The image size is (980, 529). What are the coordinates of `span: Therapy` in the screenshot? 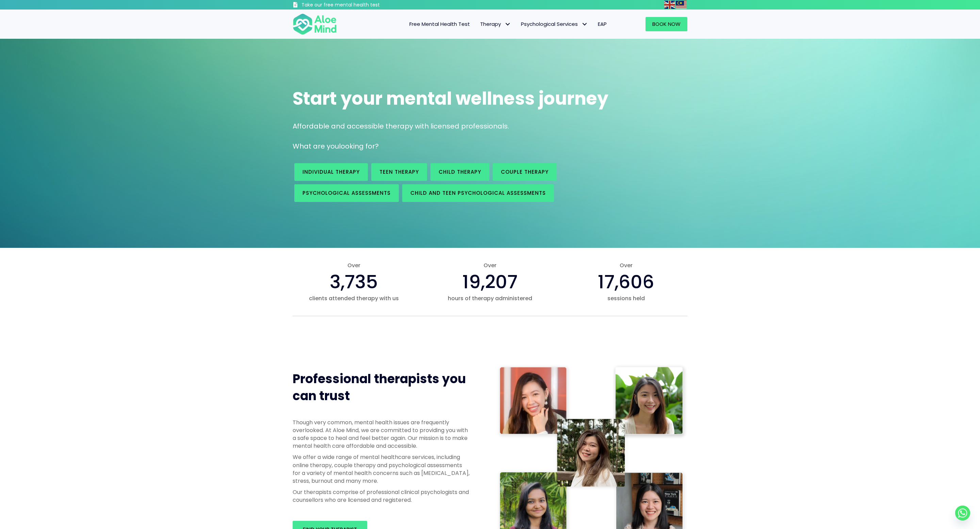 It's located at (496, 24).